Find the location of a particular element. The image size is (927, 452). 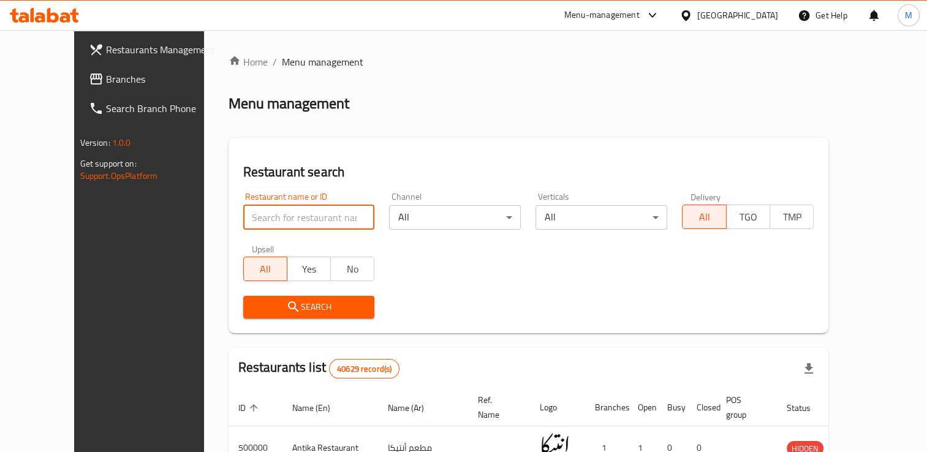

th: Open is located at coordinates (643, 407).